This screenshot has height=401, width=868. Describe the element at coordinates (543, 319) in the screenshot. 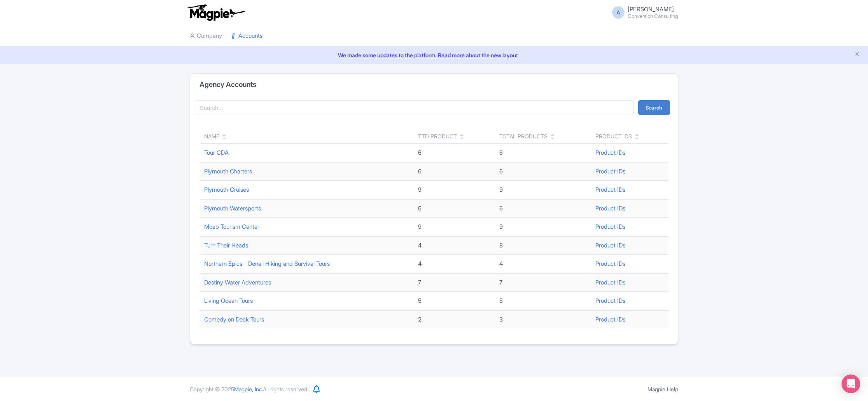

I see `td: 3` at that location.